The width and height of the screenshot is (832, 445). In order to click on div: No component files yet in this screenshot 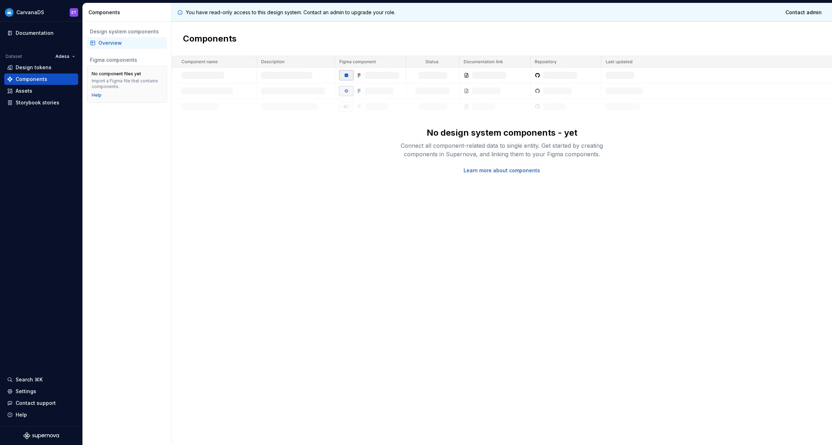, I will do `click(116, 74)`.